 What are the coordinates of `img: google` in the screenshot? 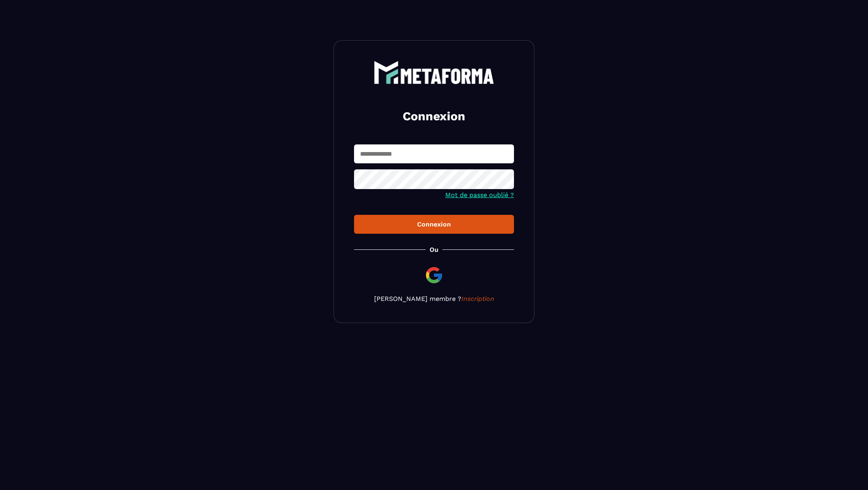 It's located at (434, 275).